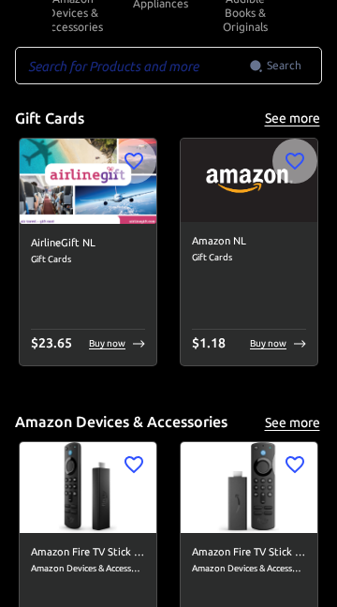  I want to click on h6: Amazon NL, so click(249, 242).